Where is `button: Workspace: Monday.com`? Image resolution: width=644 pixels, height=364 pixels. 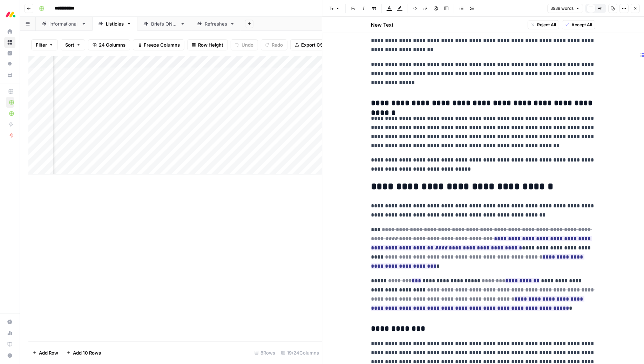 button: Workspace: Monday.com is located at coordinates (10, 15).